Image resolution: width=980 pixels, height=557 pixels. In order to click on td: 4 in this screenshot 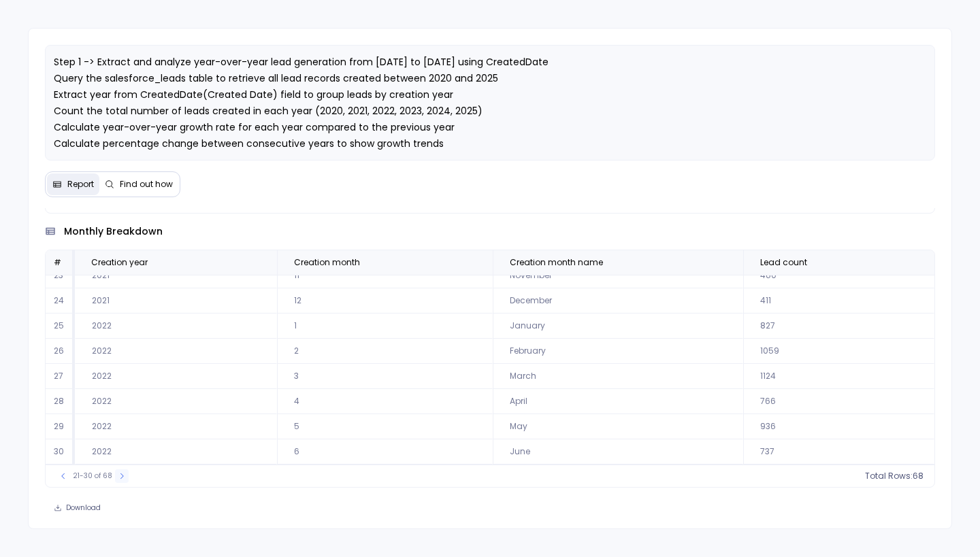, I will do `click(384, 401)`.